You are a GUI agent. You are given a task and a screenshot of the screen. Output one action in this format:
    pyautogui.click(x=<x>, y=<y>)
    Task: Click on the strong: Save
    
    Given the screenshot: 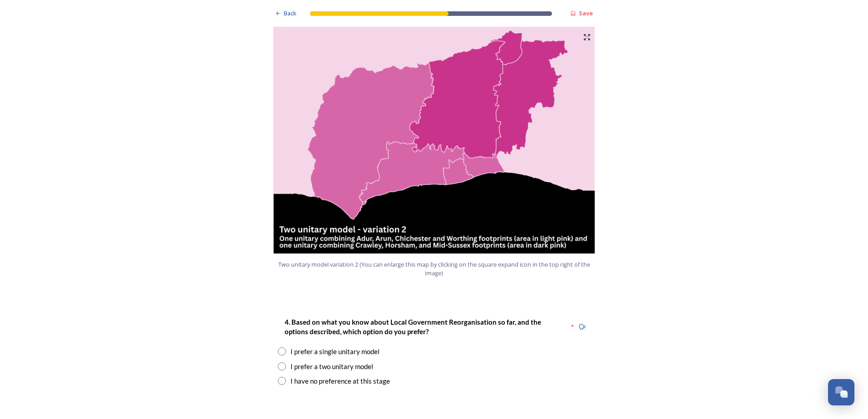 What is the action you would take?
    pyautogui.click(x=586, y=13)
    